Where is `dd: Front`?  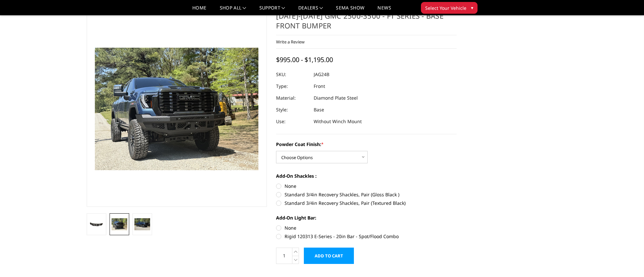
dd: Front is located at coordinates (319, 87).